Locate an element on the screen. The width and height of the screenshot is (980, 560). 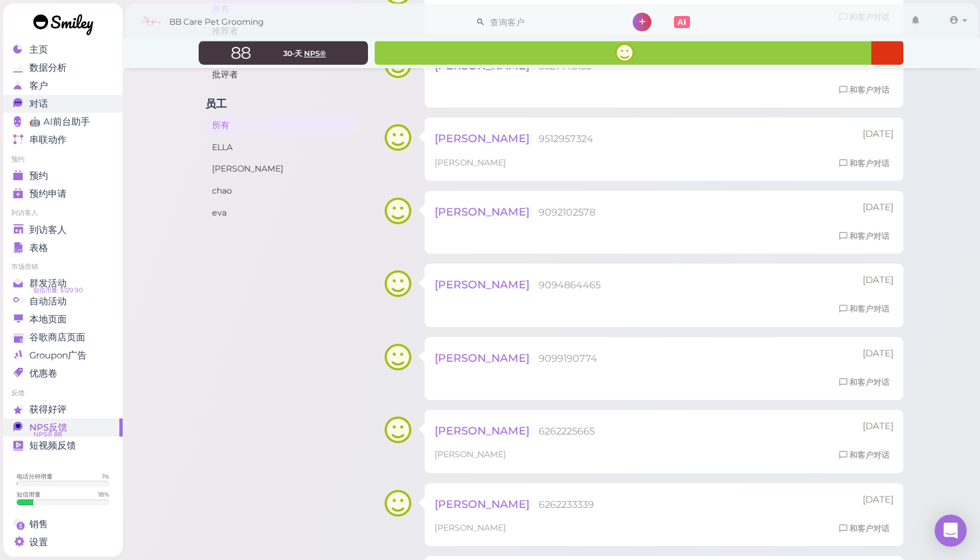
span: 自动活动 is located at coordinates (48, 301).